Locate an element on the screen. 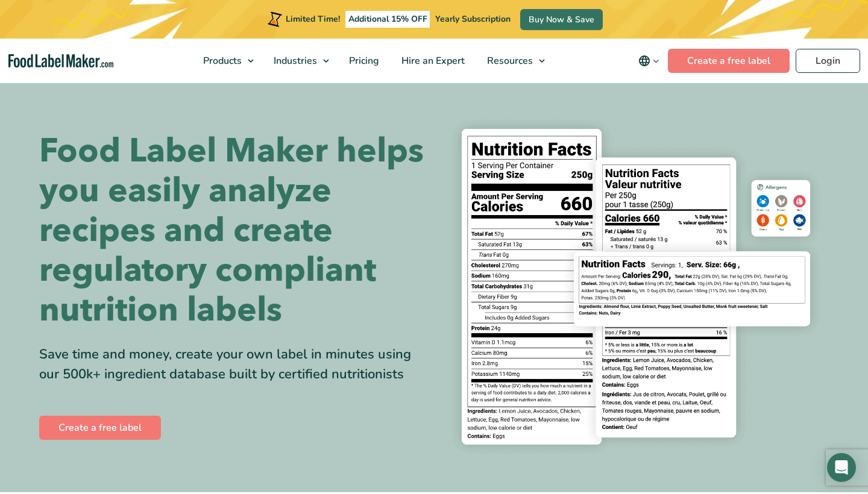 The height and width of the screenshot is (494, 868). span: Yearly Subscription is located at coordinates (473, 19).